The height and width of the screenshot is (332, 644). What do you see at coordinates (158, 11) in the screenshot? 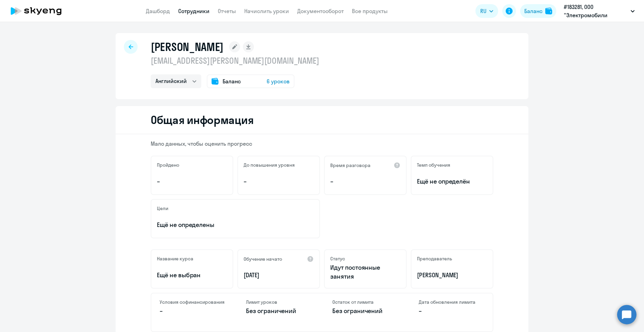
I see `a: Дашборд` at bounding box center [158, 11].